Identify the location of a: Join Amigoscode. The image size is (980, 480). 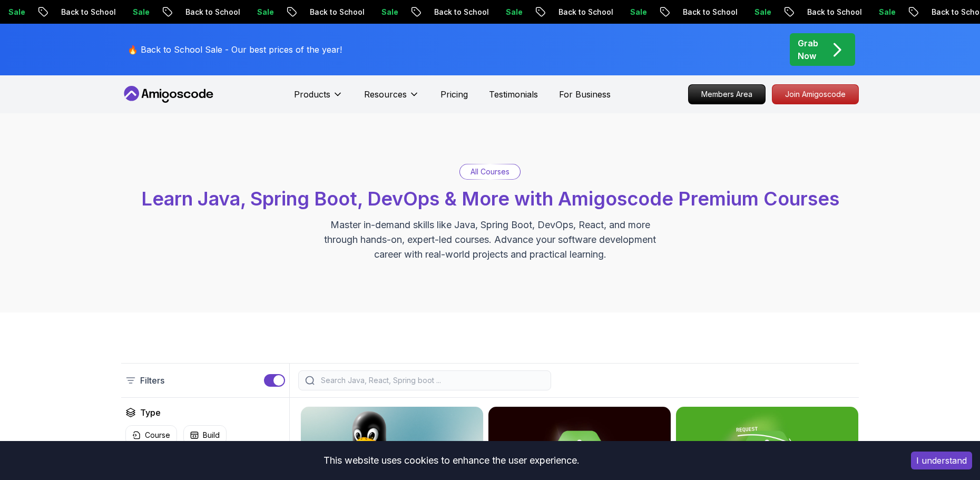
(815, 94).